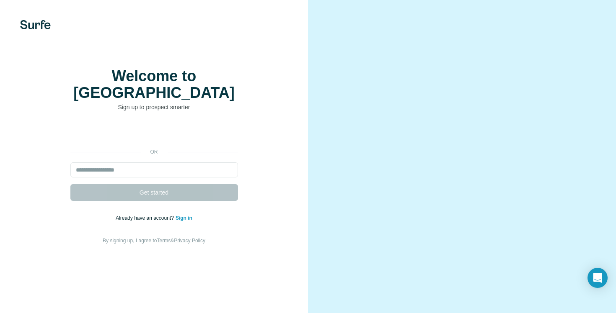  I want to click on a: Privacy Policy, so click(189, 241).